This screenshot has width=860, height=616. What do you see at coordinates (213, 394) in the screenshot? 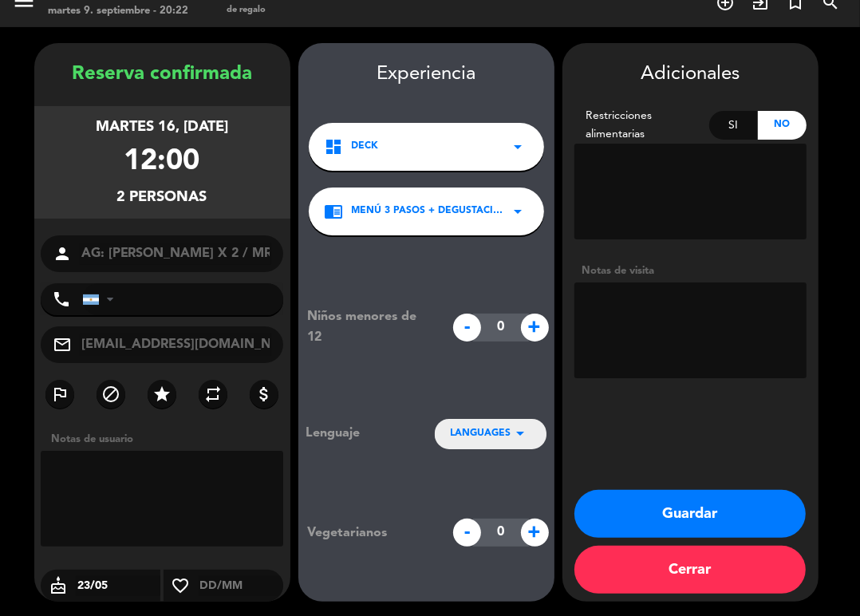
I see `i: repeat` at bounding box center [213, 394].